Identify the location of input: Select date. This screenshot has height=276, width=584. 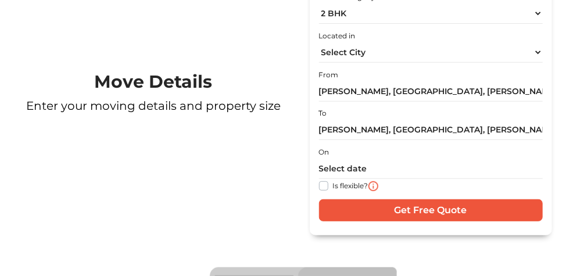
(430, 168).